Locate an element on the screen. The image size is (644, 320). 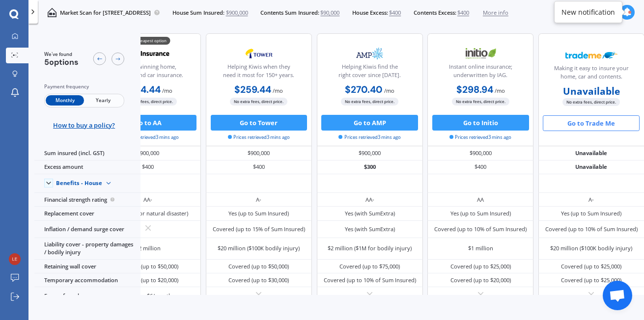
b: Unavailable is located at coordinates (591, 92).